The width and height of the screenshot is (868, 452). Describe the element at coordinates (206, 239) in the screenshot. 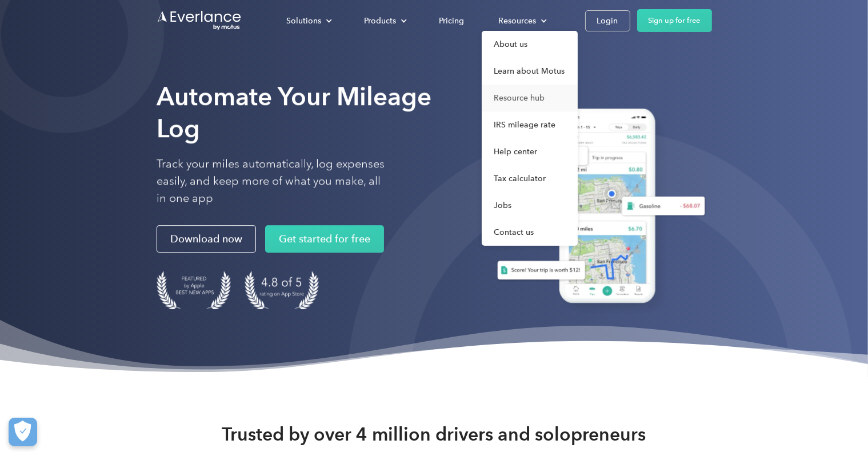

I see `a: Download now` at that location.